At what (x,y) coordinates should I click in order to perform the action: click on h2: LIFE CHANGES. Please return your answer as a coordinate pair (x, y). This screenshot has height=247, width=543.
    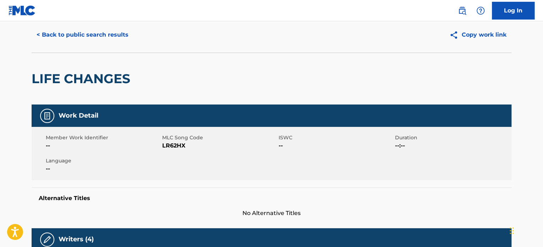
    Looking at the image, I should click on (83, 78).